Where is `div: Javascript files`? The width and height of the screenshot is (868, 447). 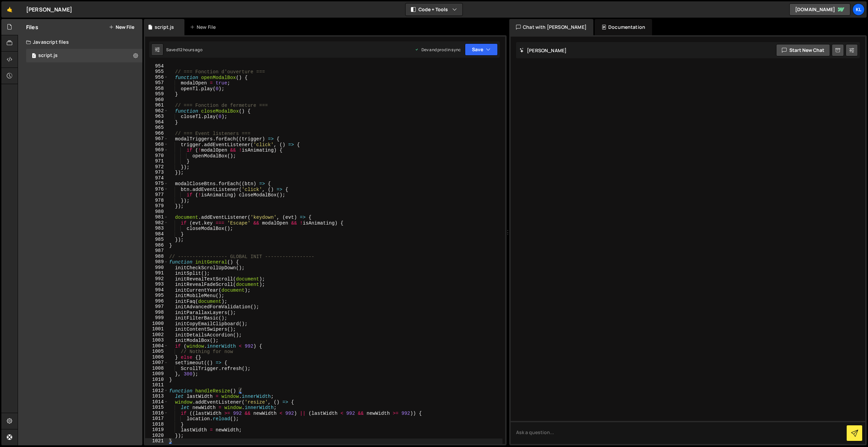
div: Javascript files is located at coordinates (80, 42).